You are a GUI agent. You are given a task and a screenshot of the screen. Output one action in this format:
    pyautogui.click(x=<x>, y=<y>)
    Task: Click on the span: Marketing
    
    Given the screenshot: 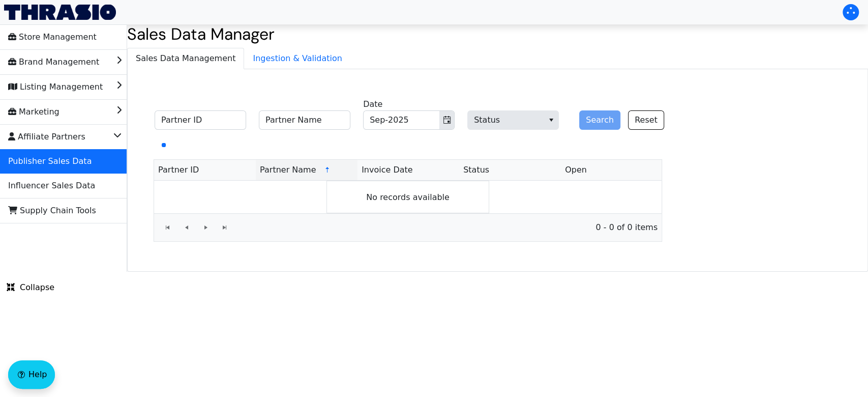 What is the action you would take?
    pyautogui.click(x=33, y=112)
    